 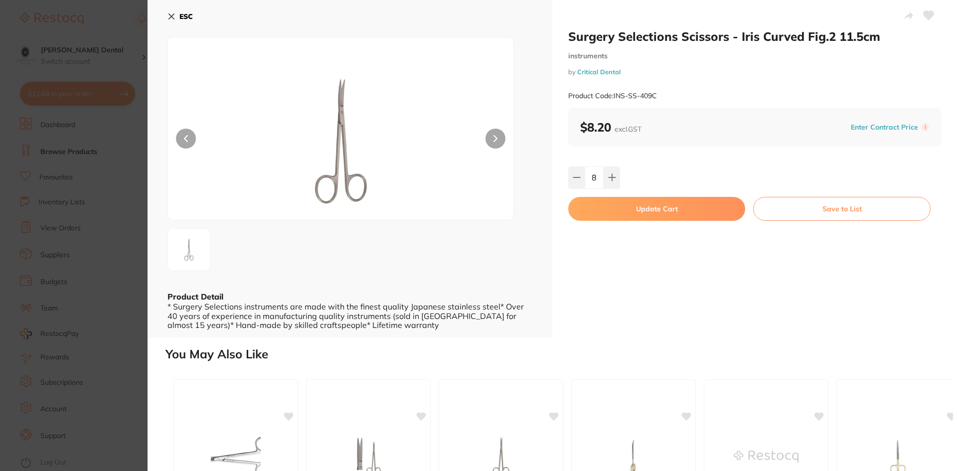 What do you see at coordinates (842, 209) in the screenshot?
I see `button: Save to List` at bounding box center [842, 209].